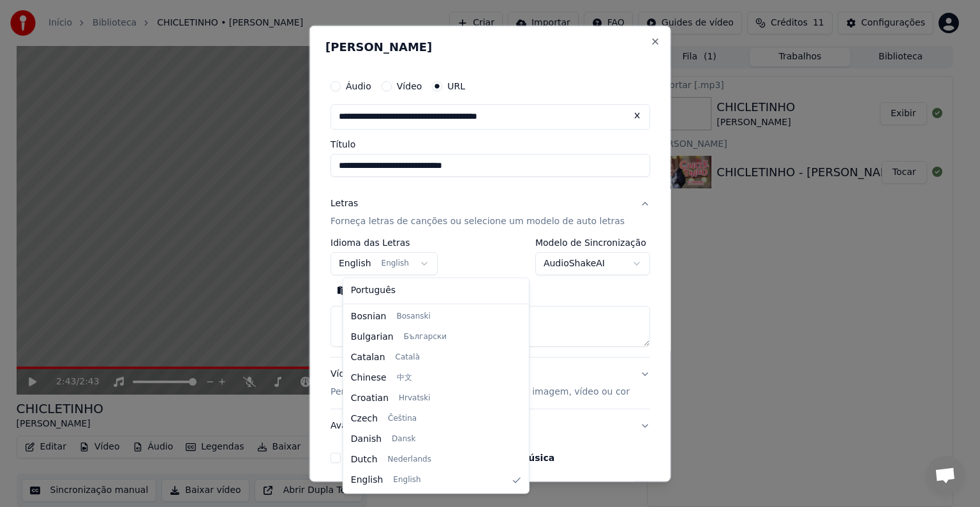  I want to click on span: Dansk, so click(403, 439).